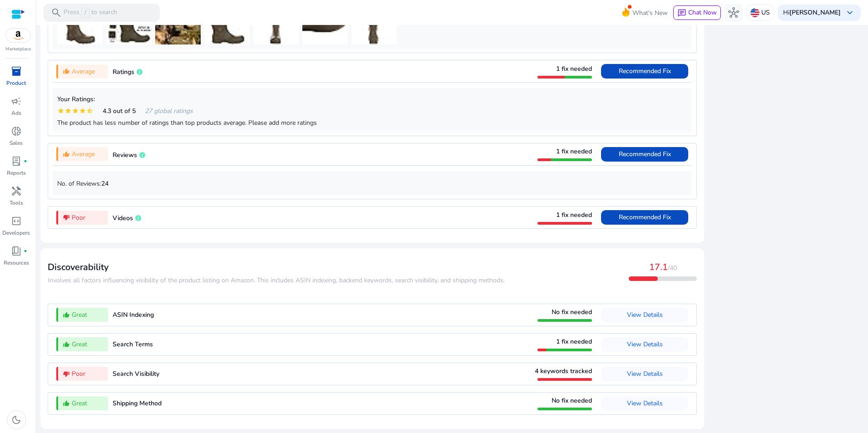  What do you see at coordinates (17, 72) in the screenshot?
I see `span: inventory_2` at bounding box center [17, 72].